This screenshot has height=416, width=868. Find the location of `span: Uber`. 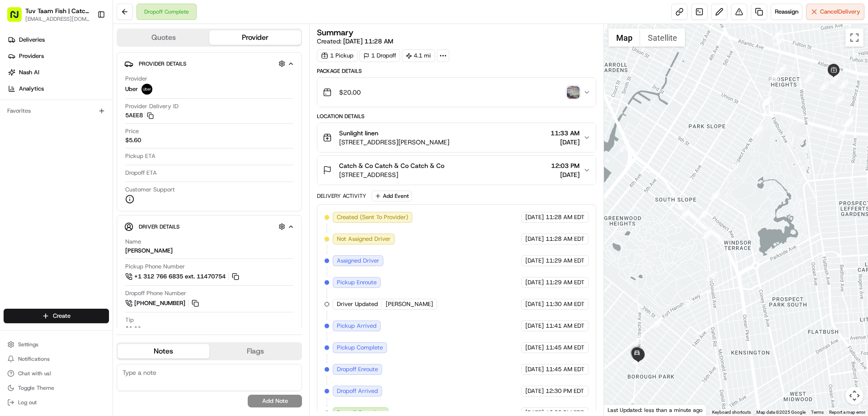

span: Uber is located at coordinates (131, 89).